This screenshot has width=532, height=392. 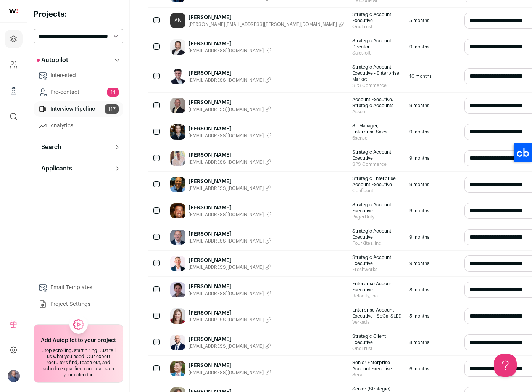 What do you see at coordinates (377, 53) in the screenshot?
I see `span: Salesloft` at bounding box center [377, 53].